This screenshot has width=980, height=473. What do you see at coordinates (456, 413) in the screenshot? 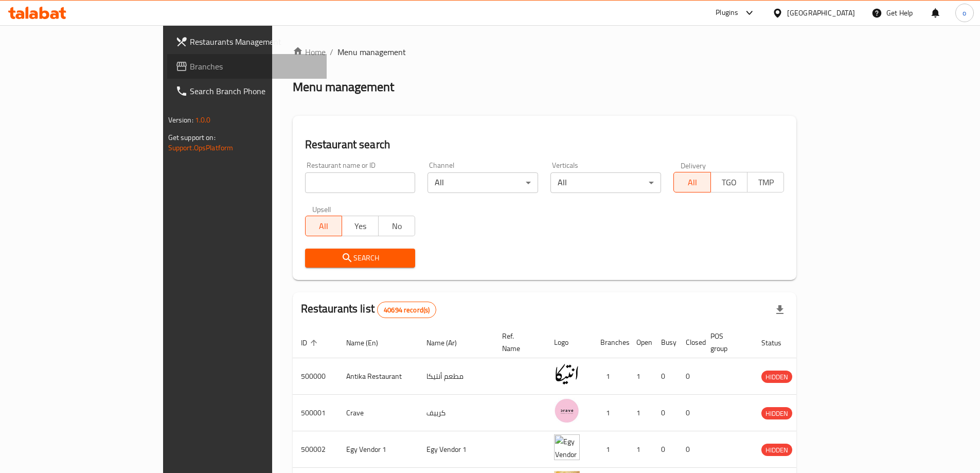
I see `td: كرييف` at bounding box center [456, 413].